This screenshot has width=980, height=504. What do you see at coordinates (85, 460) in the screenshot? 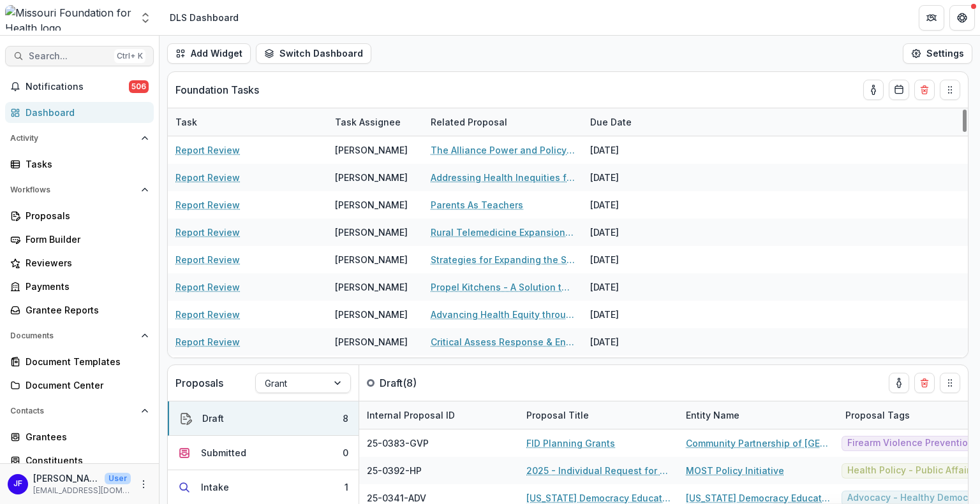
I see `div: Constituents` at bounding box center [85, 460].